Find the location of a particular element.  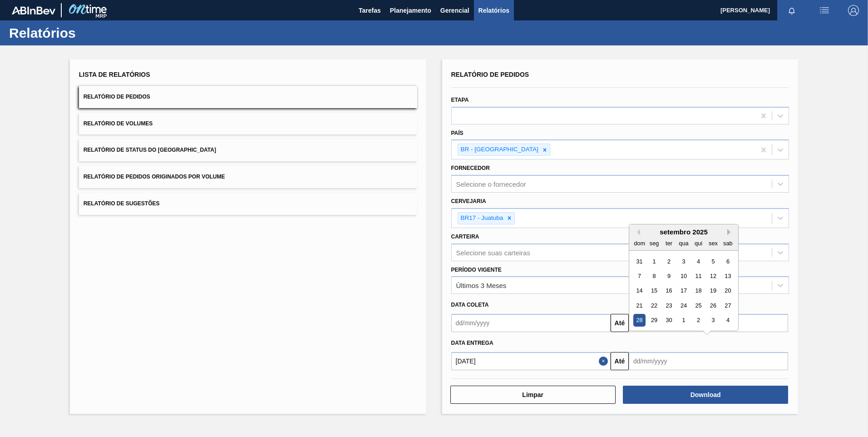

button: Close is located at coordinates (605, 361).